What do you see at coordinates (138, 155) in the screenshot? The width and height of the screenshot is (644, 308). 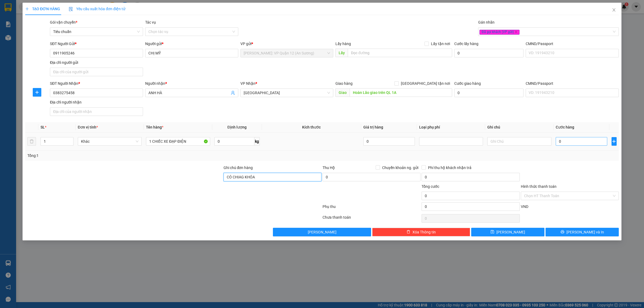 I see `div: Tổng: 1` at bounding box center [138, 155].